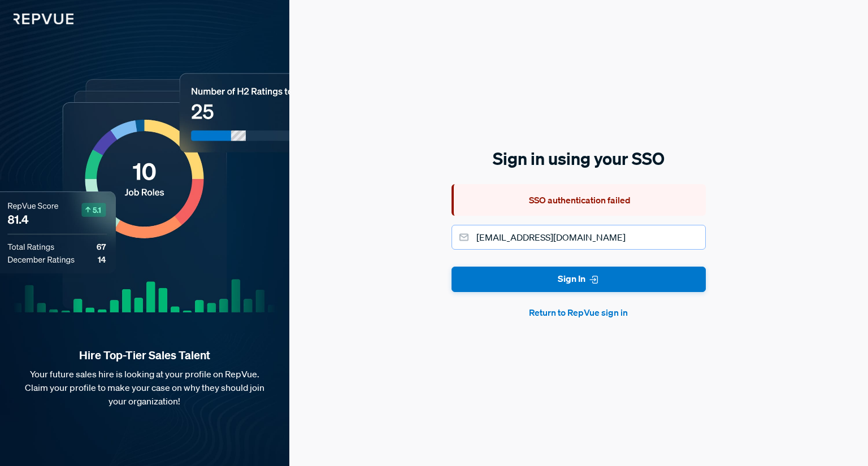  Describe the element at coordinates (579, 279) in the screenshot. I see `button: Sign In` at that location.